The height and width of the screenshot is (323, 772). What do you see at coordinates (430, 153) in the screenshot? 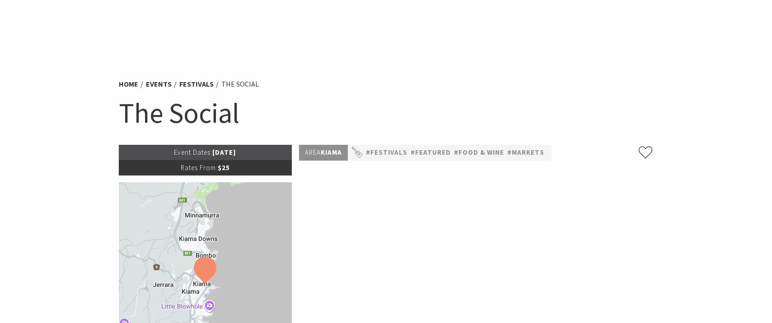
I see `a: #Featured` at bounding box center [430, 153].